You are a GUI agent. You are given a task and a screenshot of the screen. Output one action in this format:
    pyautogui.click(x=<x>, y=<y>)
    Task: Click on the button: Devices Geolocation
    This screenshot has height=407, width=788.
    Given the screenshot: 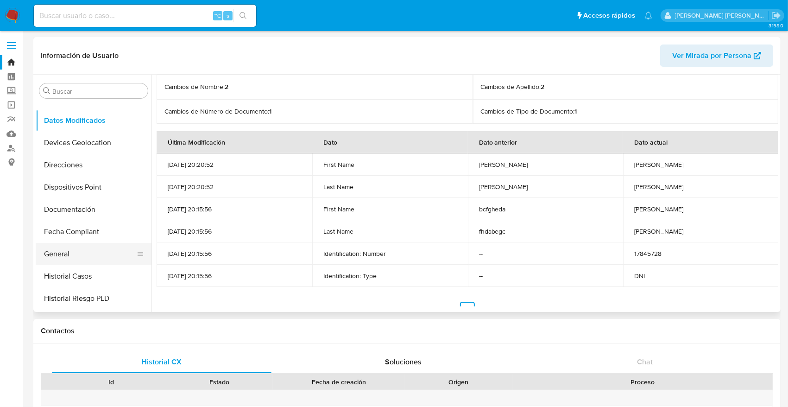 What is the action you would take?
    pyautogui.click(x=94, y=143)
    